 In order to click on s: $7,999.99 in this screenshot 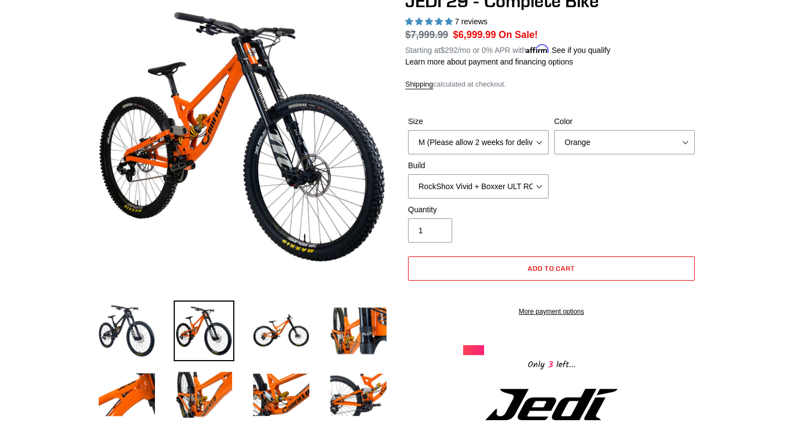, I will do `click(427, 35)`.